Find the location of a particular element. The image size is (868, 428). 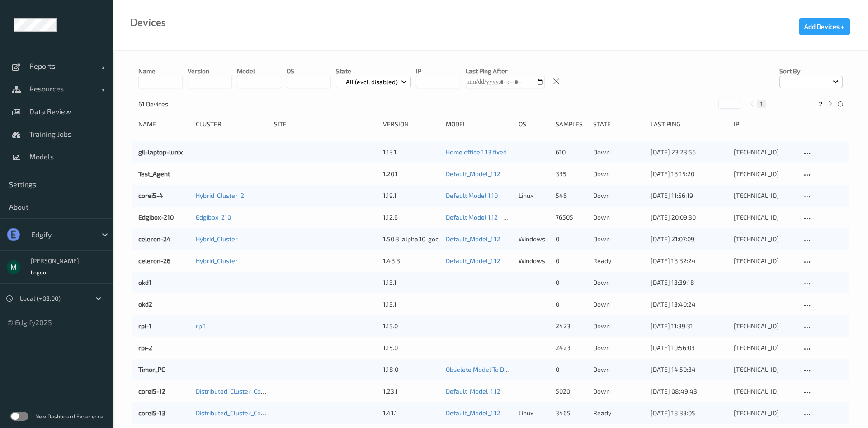

div: OS is located at coordinates (534, 124).